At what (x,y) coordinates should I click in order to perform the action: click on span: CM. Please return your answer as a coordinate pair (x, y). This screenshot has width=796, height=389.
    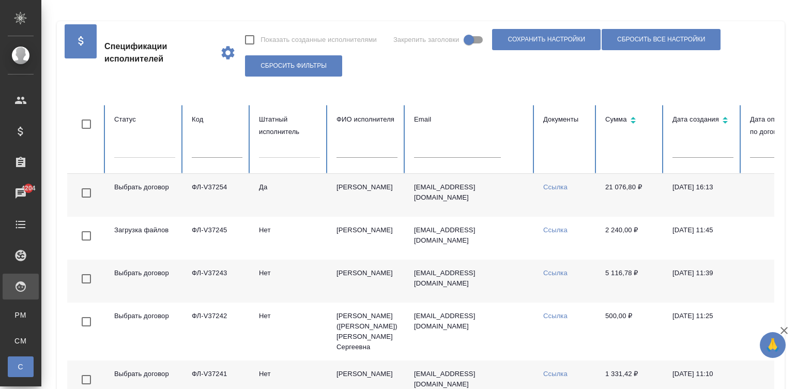
    Looking at the image, I should click on (21, 341).